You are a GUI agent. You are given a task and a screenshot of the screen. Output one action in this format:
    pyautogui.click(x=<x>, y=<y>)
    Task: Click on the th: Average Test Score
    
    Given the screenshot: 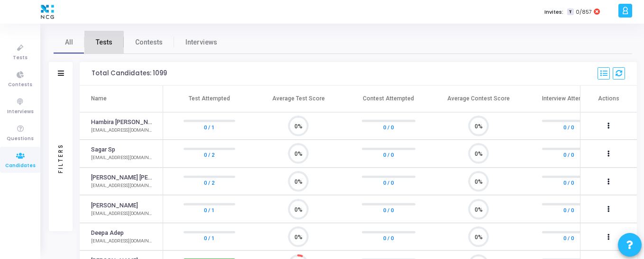 What is the action you would take?
    pyautogui.click(x=298, y=99)
    